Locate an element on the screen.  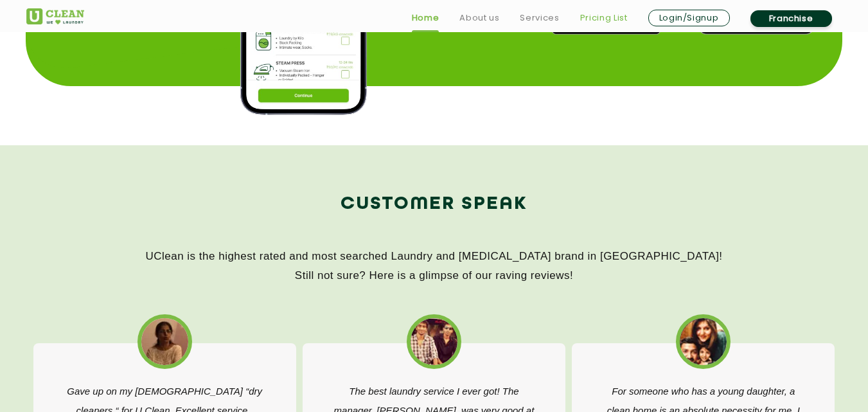
a: Home is located at coordinates (425, 18).